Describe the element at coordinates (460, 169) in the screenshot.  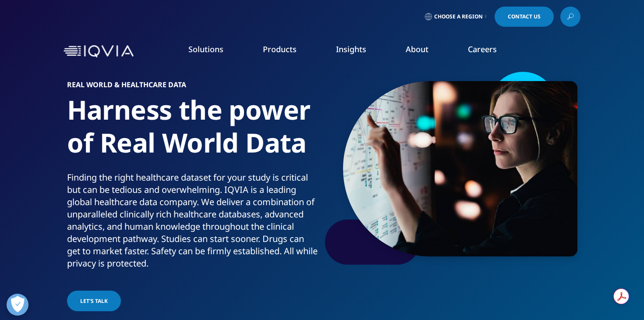
I see `img: 2054_young-woman-touching-big-digital-monitor.jpg` at that location.